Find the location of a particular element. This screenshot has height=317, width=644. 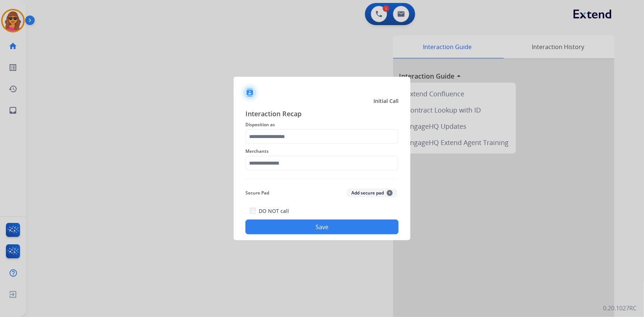

button: Add secure pad+ is located at coordinates (372, 193).